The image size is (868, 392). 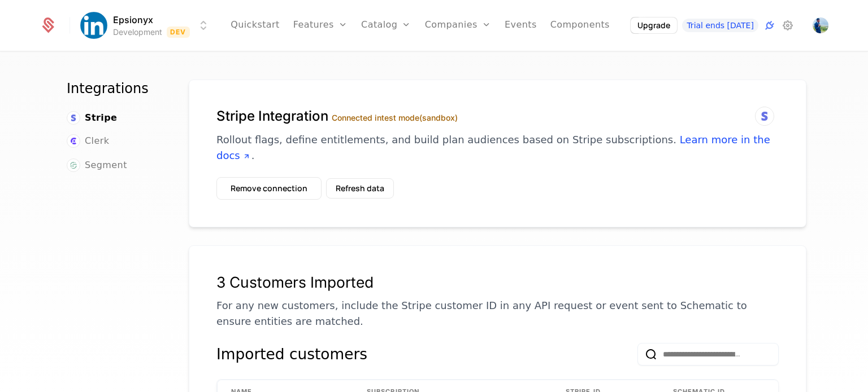 What do you see at coordinates (137, 32) in the screenshot?
I see `div: Development` at bounding box center [137, 32].